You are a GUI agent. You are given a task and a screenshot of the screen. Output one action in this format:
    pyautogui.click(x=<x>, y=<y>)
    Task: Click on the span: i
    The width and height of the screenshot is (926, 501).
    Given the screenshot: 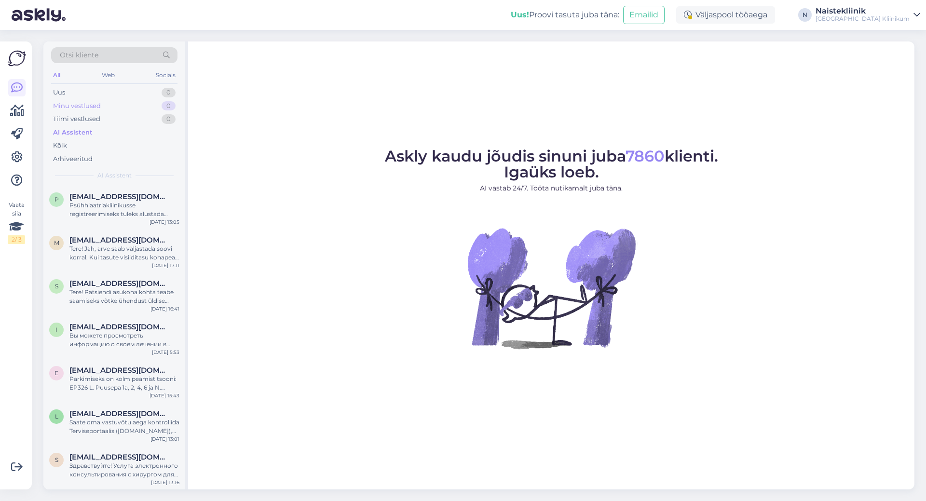 What is the action you would take?
    pyautogui.click(x=56, y=329)
    